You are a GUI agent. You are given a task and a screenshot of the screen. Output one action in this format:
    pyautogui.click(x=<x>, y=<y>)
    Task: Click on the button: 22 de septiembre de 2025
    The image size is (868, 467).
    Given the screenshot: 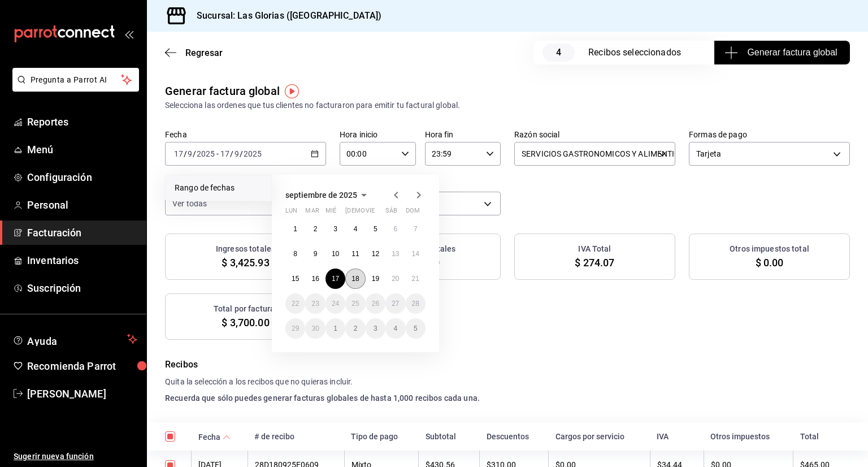 What is the action you would take?
    pyautogui.click(x=295, y=304)
    